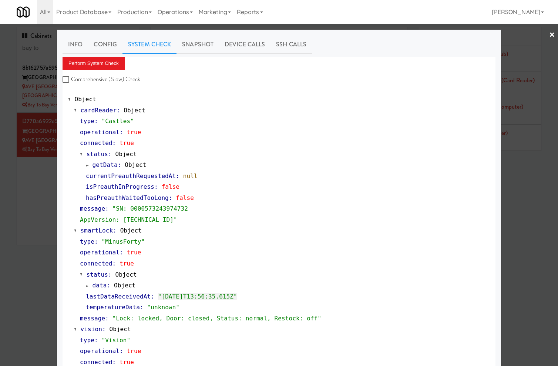 The width and height of the screenshot is (558, 366). Describe the element at coordinates (118, 121) in the screenshot. I see `span: "Castles"` at that location.